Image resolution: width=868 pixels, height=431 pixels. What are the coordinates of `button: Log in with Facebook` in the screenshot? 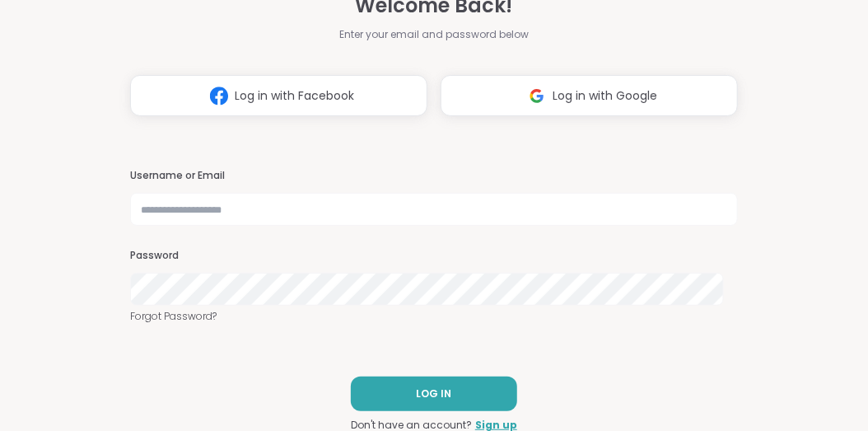 It's located at (279, 95).